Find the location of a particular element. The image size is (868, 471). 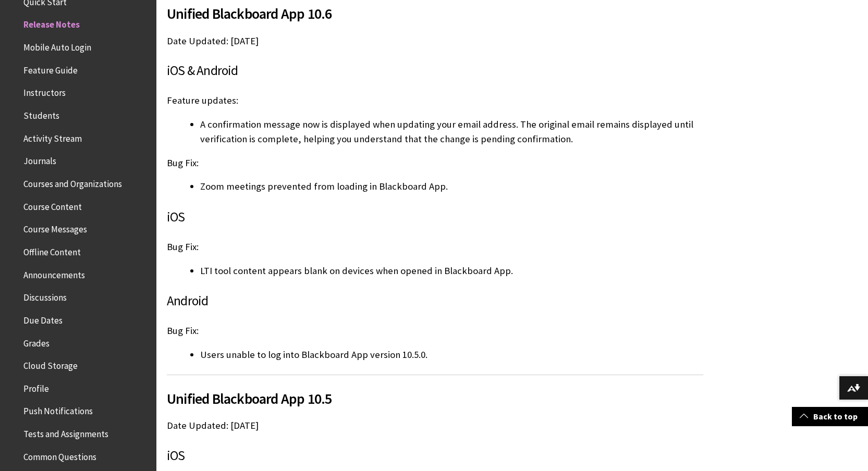

span: Grades is located at coordinates (36, 342).